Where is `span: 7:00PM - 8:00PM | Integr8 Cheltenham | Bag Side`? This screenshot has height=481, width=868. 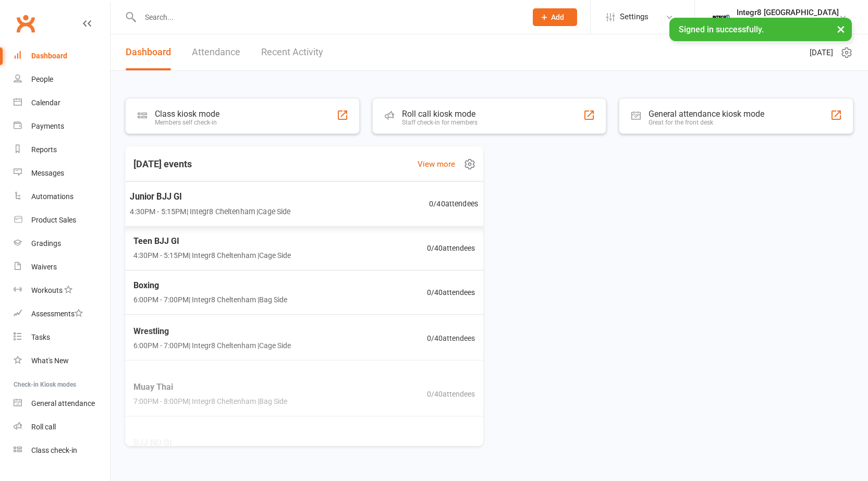
span: 7:00PM - 8:00PM | Integr8 Cheltenham | Bag Side is located at coordinates (210, 401).